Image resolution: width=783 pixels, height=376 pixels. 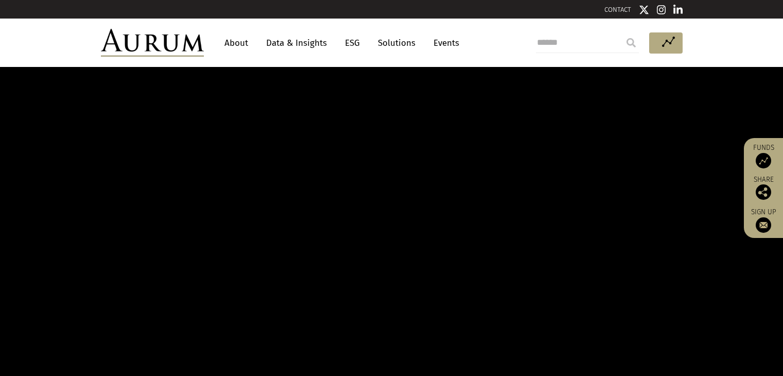 I want to click on img: Access Funds, so click(x=764, y=161).